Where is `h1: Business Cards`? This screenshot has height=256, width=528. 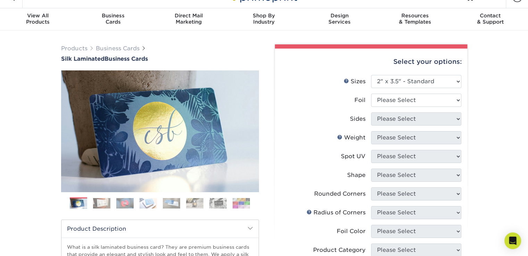 h1: Business Cards is located at coordinates (160, 59).